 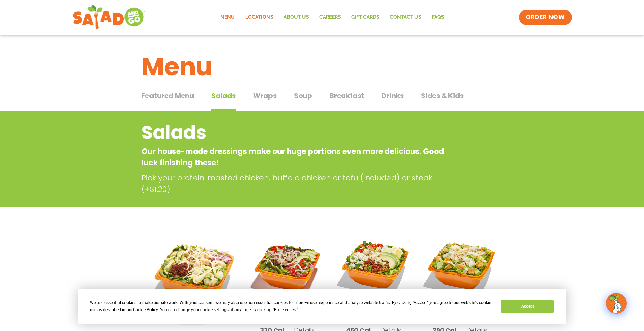 What do you see at coordinates (442, 96) in the screenshot?
I see `span: Sides & Kids` at bounding box center [442, 96].